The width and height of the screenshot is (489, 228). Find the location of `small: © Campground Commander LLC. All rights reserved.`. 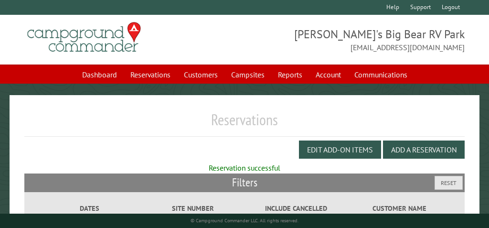

small: © Campground Commander LLC. All rights reserved. is located at coordinates (244, 220).